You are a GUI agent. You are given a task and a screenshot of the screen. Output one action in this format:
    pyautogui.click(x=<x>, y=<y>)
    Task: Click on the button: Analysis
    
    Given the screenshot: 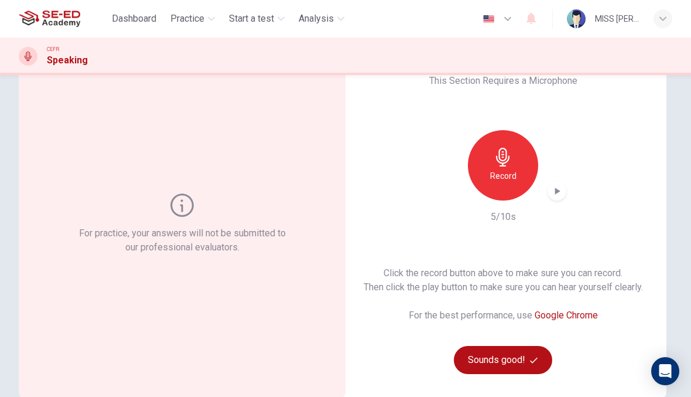 What is the action you would take?
    pyautogui.click(x=322, y=19)
    